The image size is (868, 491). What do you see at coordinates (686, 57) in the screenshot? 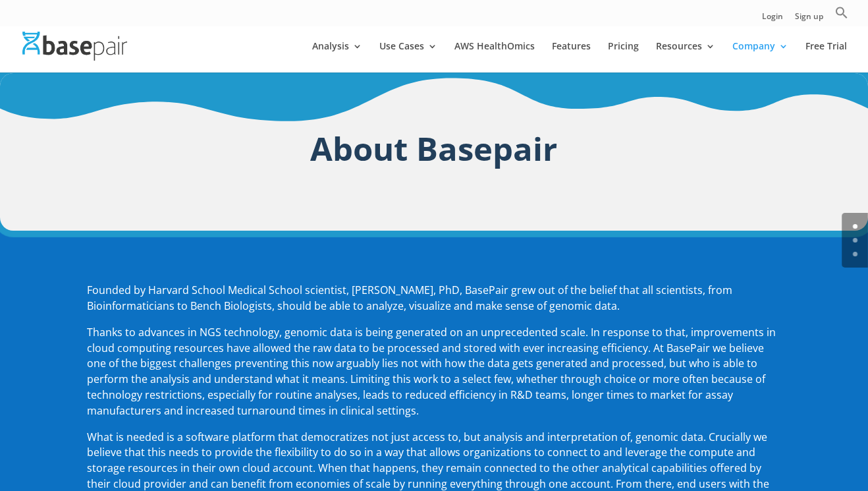
I see `a: Resources` at bounding box center [686, 57].